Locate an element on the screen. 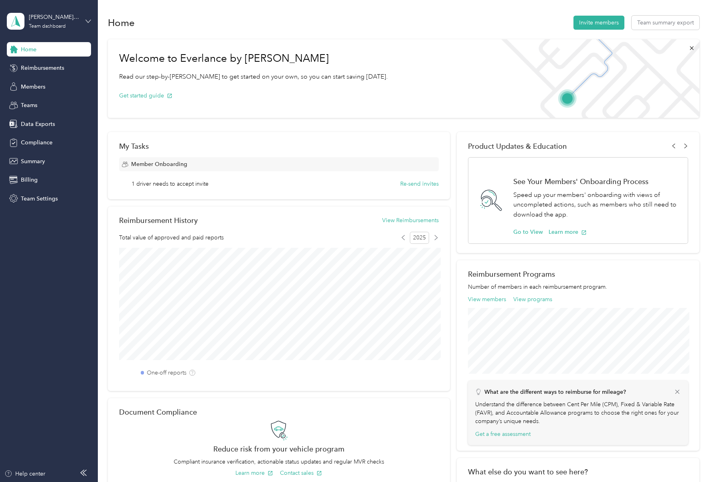  p: Speed up your members' onboarding with views of uncompleted actions, such as members who still ne... is located at coordinates (596, 205).